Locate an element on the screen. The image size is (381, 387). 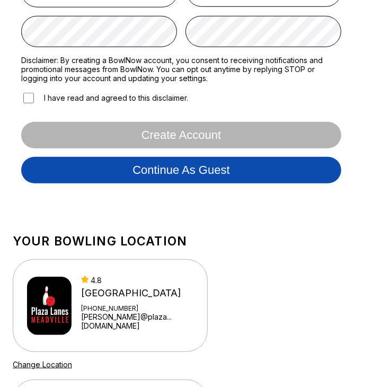
input: I have read and agreed to this disclaimer. is located at coordinates (29, 98).